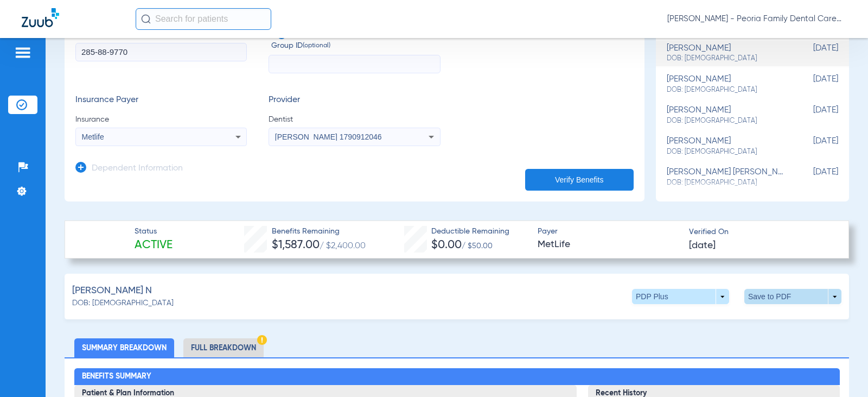 Image resolution: width=868 pixels, height=397 pixels. Describe the element at coordinates (680, 297) in the screenshot. I see `button: PDP Plus` at that location.